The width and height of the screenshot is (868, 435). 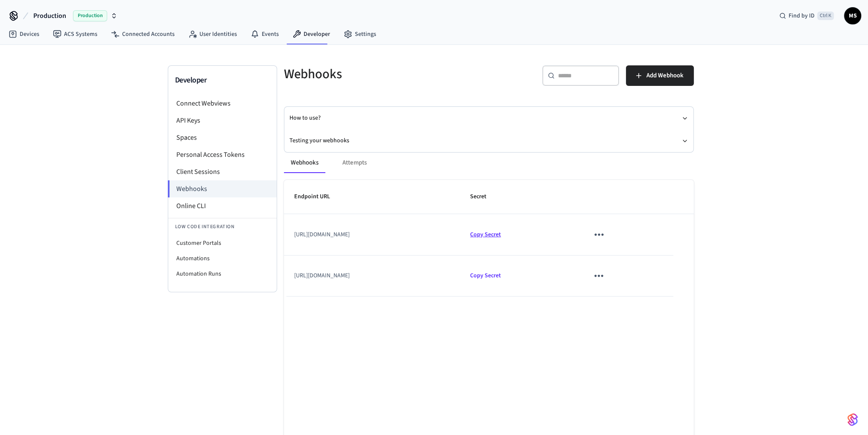 I want to click on li: Customer Portals, so click(x=223, y=243).